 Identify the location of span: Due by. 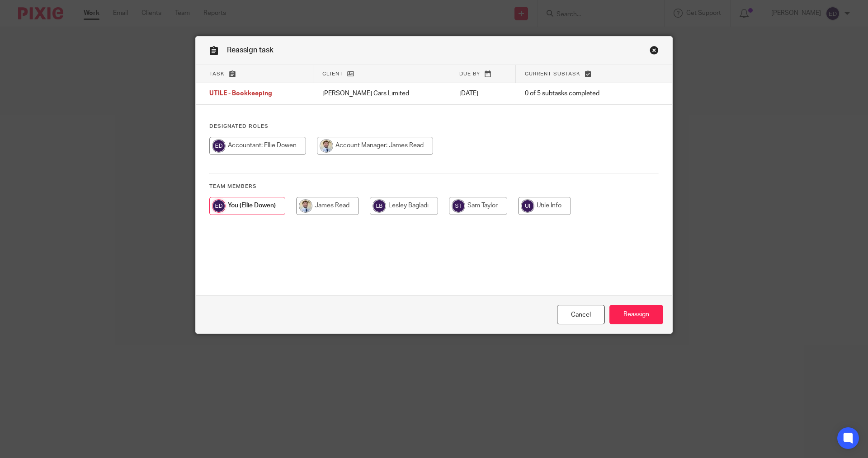
(470, 73).